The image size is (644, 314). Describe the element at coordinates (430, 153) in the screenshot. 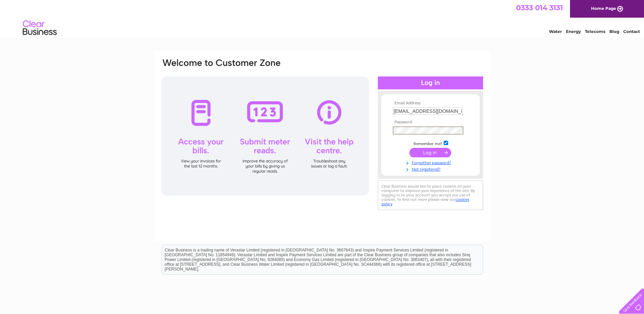

I see `input: Submit` at that location.